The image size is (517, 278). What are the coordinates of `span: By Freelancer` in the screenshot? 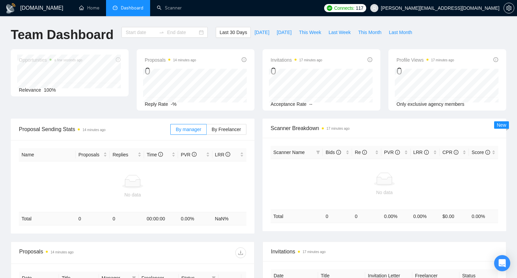 It's located at (226, 129).